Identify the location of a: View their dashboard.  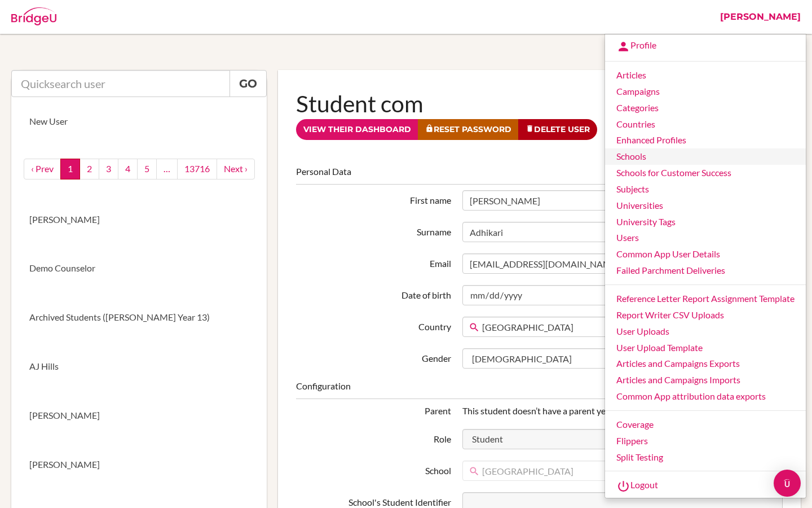
(357, 129).